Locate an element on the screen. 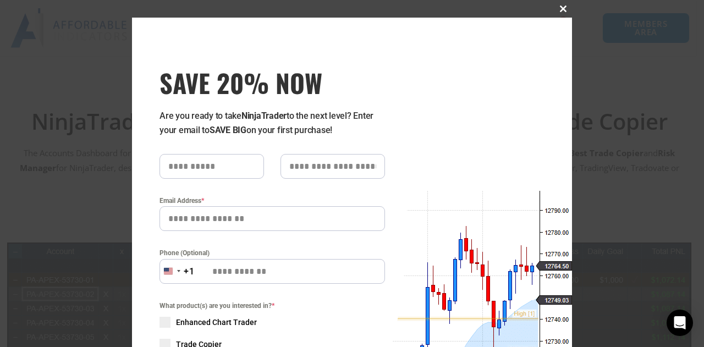 The height and width of the screenshot is (347, 704). span: Enhanced Chart Trader is located at coordinates (216, 322).